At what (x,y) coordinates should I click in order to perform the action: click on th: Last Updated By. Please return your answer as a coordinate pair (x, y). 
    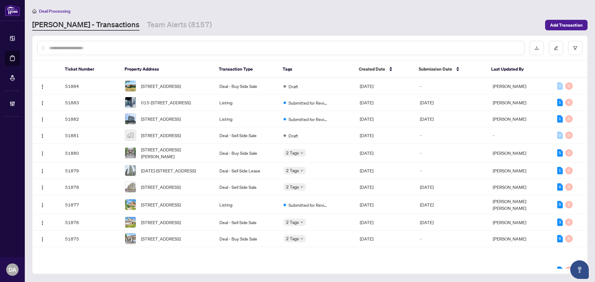
    Looking at the image, I should click on (518, 69).